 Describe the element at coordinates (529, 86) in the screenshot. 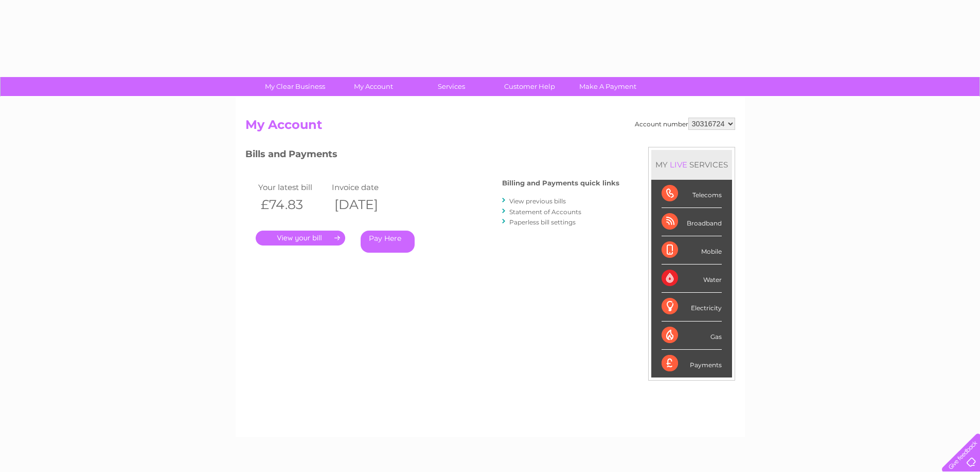

I see `a: Customer Help` at that location.